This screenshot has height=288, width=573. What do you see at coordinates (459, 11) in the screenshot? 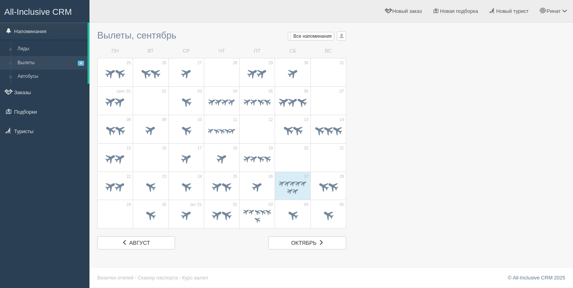
I see `span: Новая подборка` at bounding box center [459, 11].